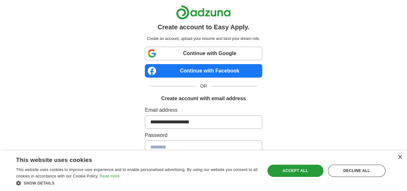 This screenshot has width=407, height=191. Describe the element at coordinates (399, 157) in the screenshot. I see `div: Close` at that location.